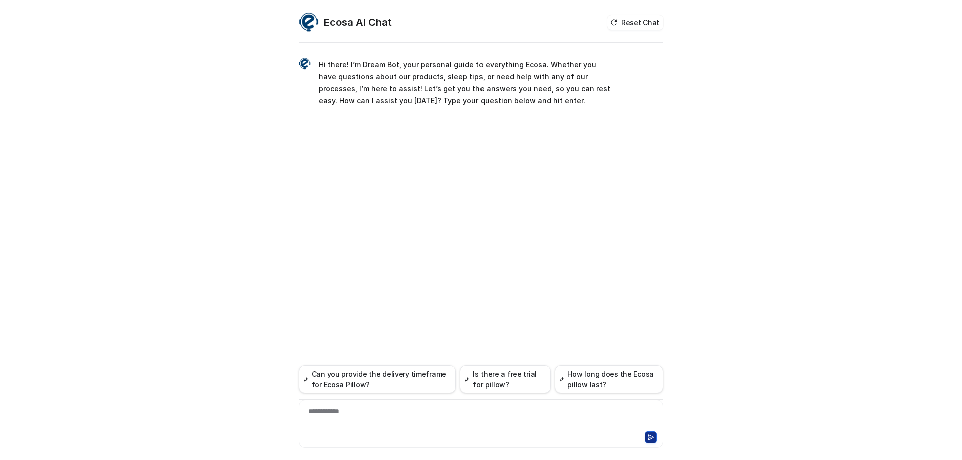  What do you see at coordinates (358, 22) in the screenshot?
I see `h2: Ecosa AI Chat` at bounding box center [358, 22].